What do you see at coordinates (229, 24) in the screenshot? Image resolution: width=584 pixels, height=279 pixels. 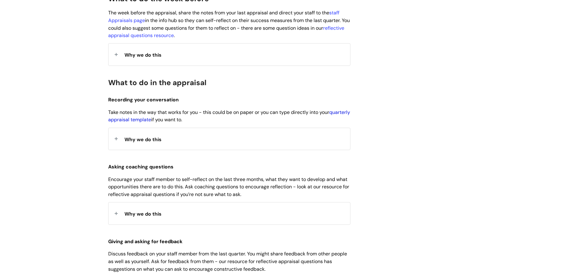 I see `span: The week before the appraisal, share the notes from your last appraisal and direct your staff to ...` at bounding box center [229, 24].